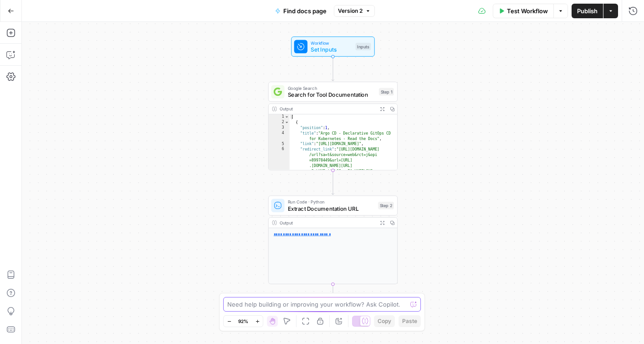 Image resolution: width=644 pixels, height=344 pixels. What do you see at coordinates (287, 123) in the screenshot?
I see `span: Toggle code folding, rows 2 through 43` at bounding box center [287, 123].